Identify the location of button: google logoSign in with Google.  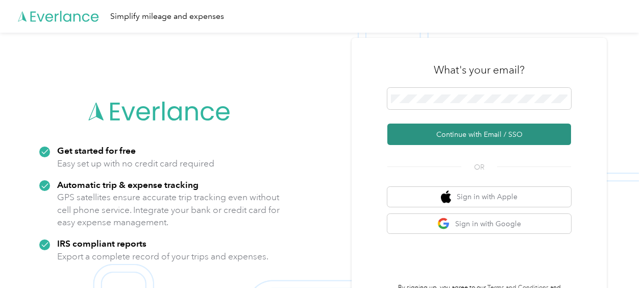
(479, 224).